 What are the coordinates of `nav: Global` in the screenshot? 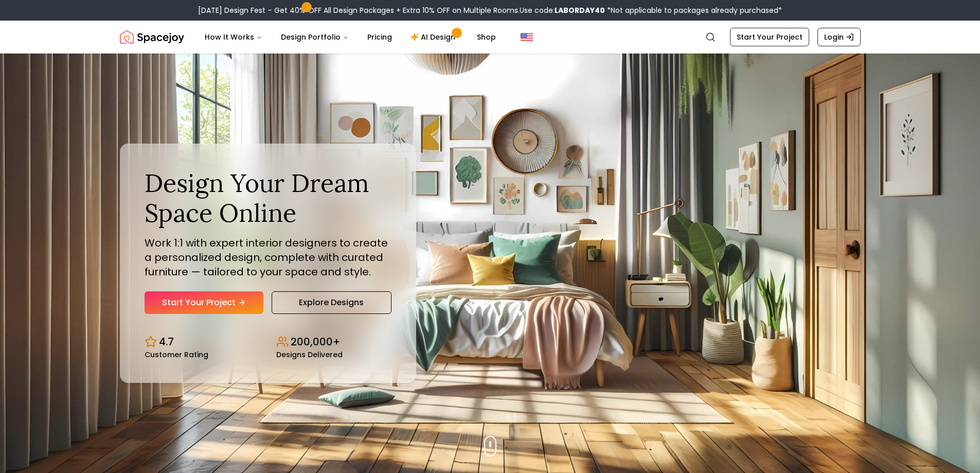 It's located at (490, 37).